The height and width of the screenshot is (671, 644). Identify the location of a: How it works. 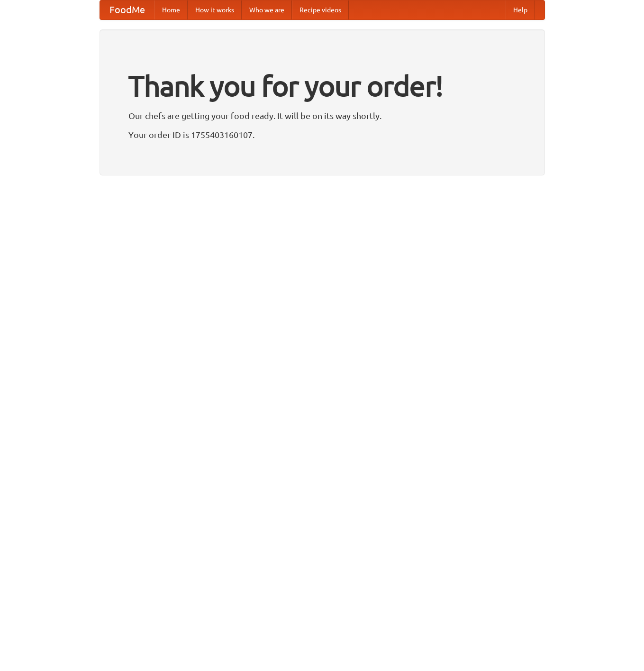
(214, 10).